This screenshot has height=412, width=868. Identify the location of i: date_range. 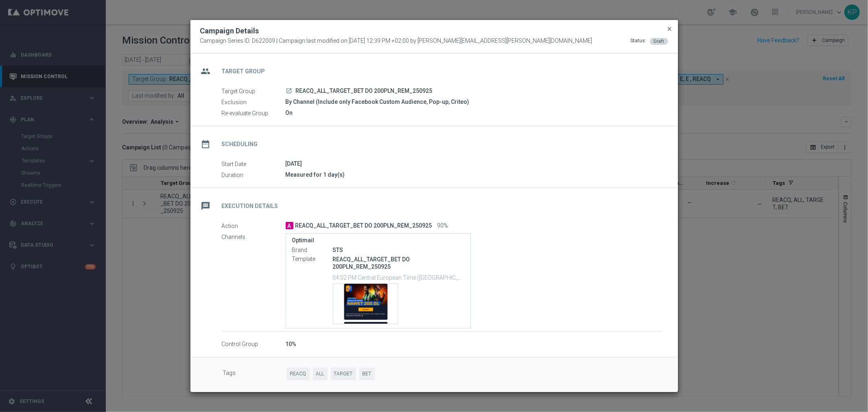
(206, 144).